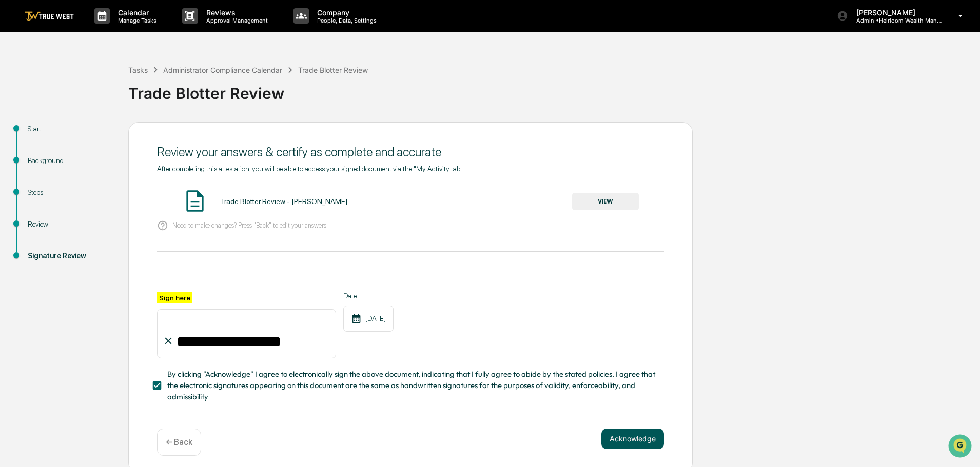 The width and height of the screenshot is (980, 467). What do you see at coordinates (250, 225) in the screenshot?
I see `p: Need to make changes? Press "Back" to edit your answers` at bounding box center [250, 225].